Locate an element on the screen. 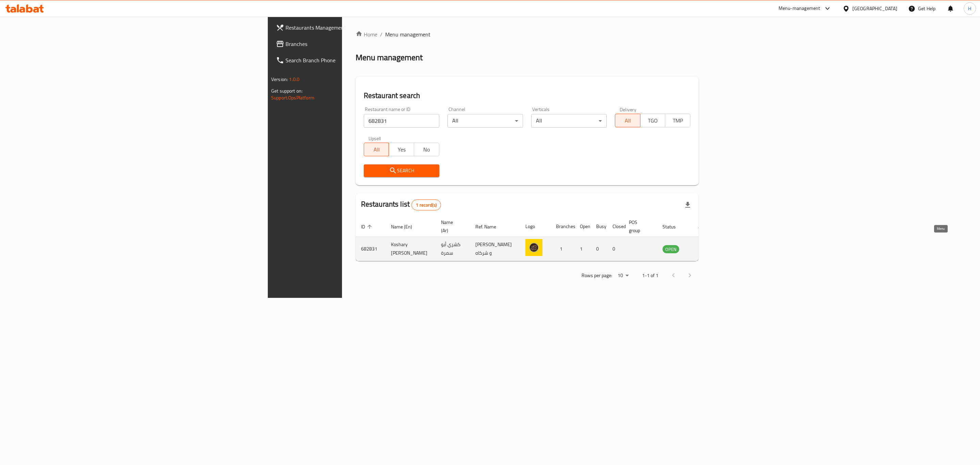 This screenshot has width=980, height=465. span: TGO is located at coordinates (653, 121).